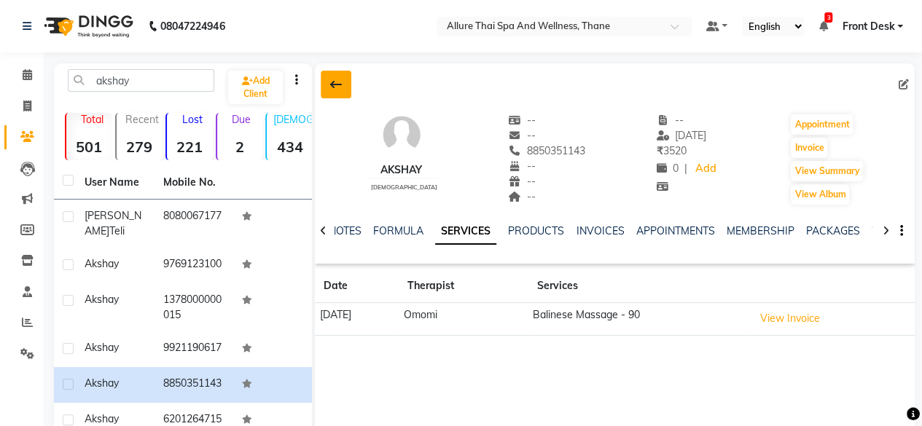 Image resolution: width=922 pixels, height=426 pixels. I want to click on span: 3520, so click(670, 151).